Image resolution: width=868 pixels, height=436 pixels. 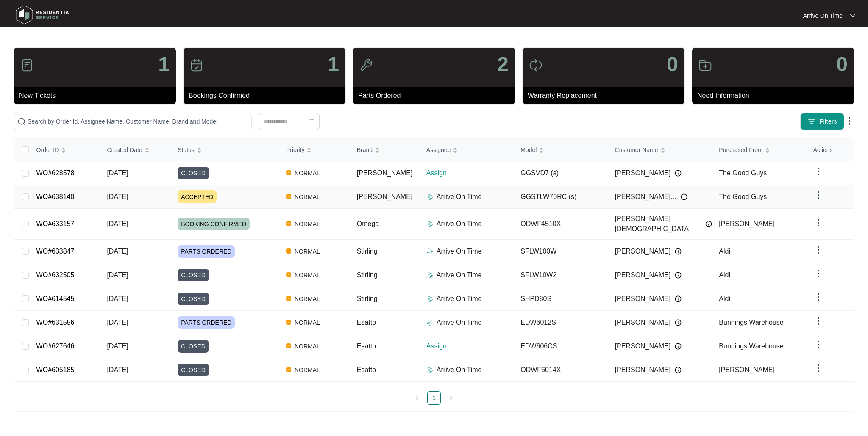 I want to click on a: WO#633847, so click(x=55, y=252).